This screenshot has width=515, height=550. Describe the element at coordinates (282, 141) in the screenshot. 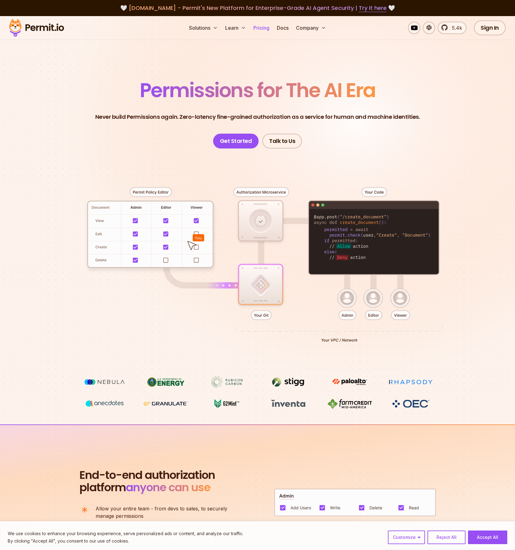

I see `a: Talk to Us` at that location.